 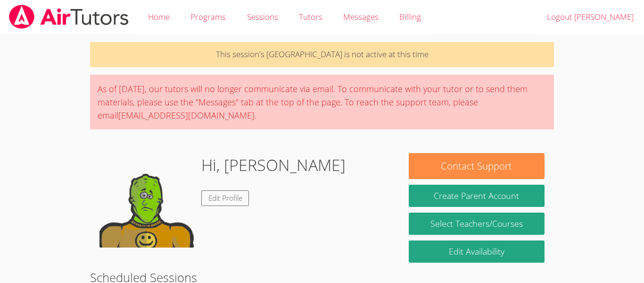 I want to click on img: airtutors_banner-c4298cdbf04f3fff15de1276eac7730deb9818008684d7c2e4769d2f7ddbe033.png, so click(x=69, y=17).